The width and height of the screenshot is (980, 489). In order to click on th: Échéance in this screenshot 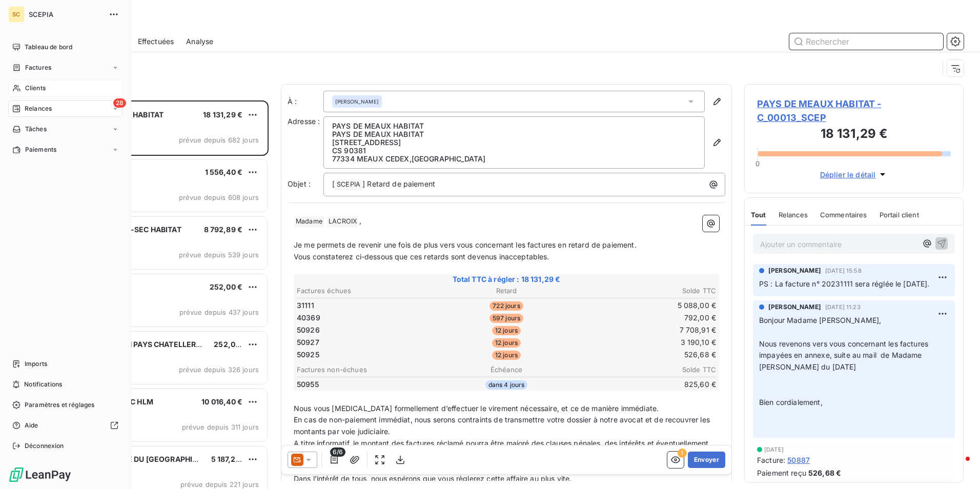, I will do `click(506, 370)`.